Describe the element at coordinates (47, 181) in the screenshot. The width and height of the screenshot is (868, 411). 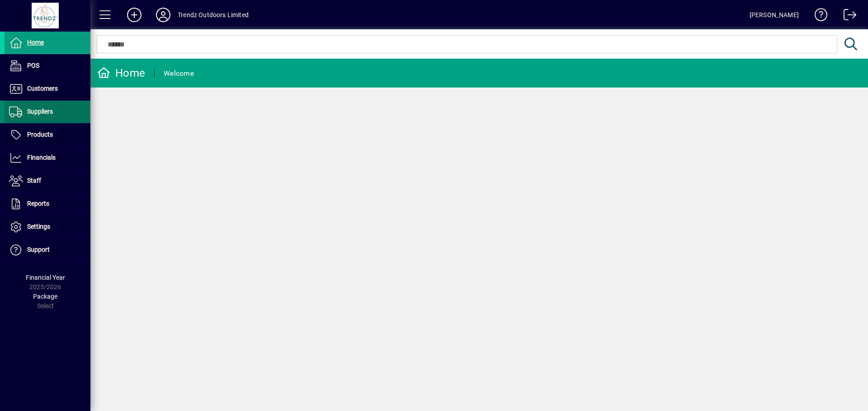
I see `a: Staff` at that location.